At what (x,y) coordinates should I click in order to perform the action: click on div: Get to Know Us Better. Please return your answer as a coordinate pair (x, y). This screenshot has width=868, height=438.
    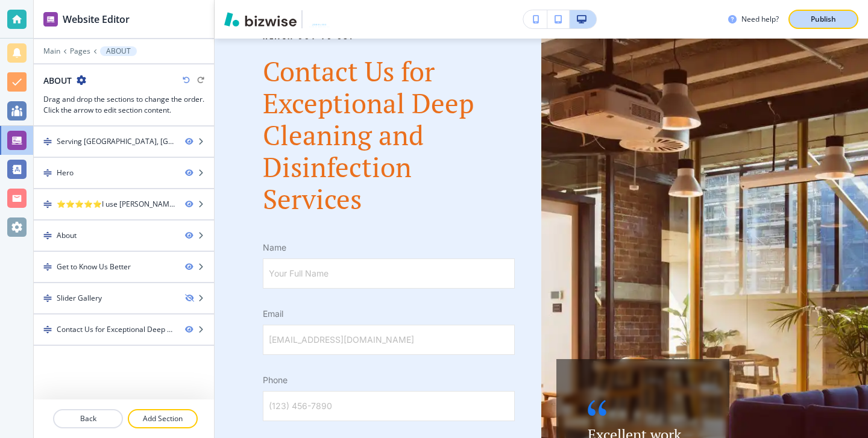
    Looking at the image, I should click on (93, 267).